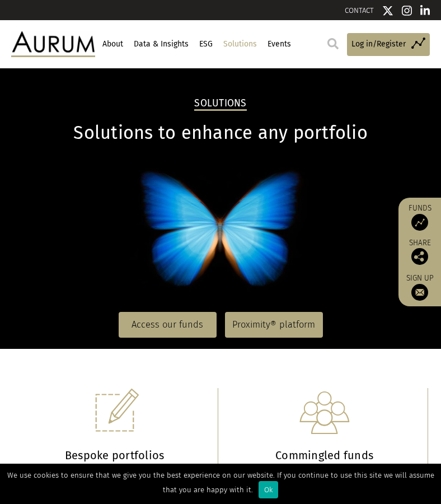 This screenshot has height=504, width=441. Describe the element at coordinates (220, 133) in the screenshot. I see `h1: Solutions to enhance any portfolio` at that location.